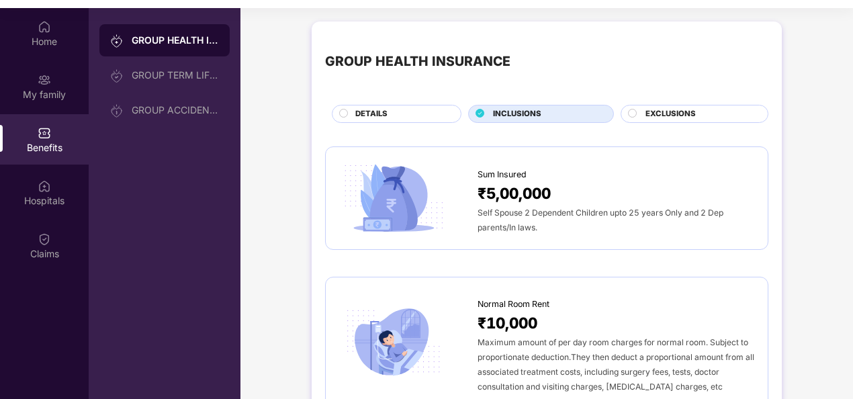  Describe the element at coordinates (517, 114) in the screenshot. I see `span: INCLUSIONS` at that location.